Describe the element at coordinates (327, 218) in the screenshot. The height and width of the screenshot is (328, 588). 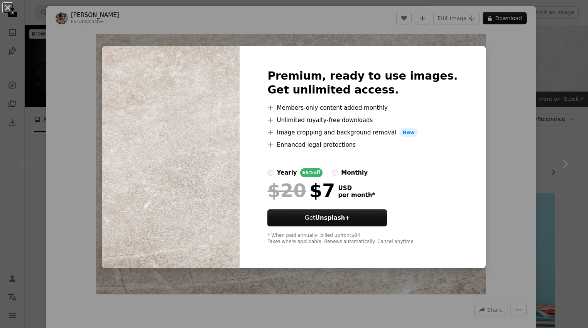
I see `button: GetUnsplash+` at that location.